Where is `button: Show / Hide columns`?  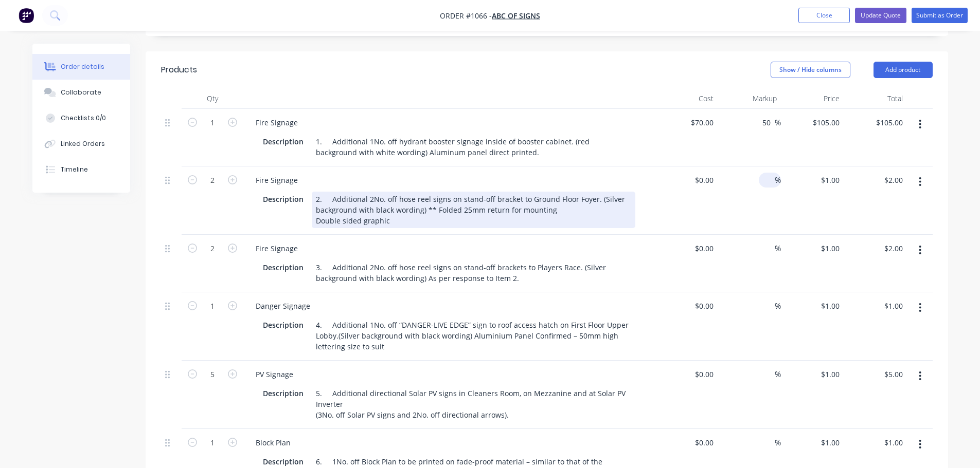 button: Show / Hide columns is located at coordinates (810, 70).